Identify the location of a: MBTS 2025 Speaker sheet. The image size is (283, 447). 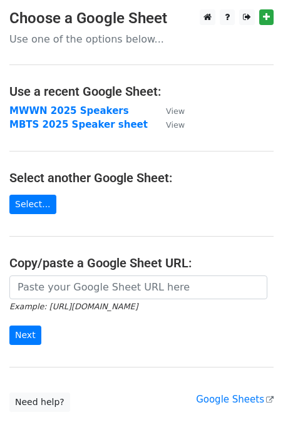
(78, 125).